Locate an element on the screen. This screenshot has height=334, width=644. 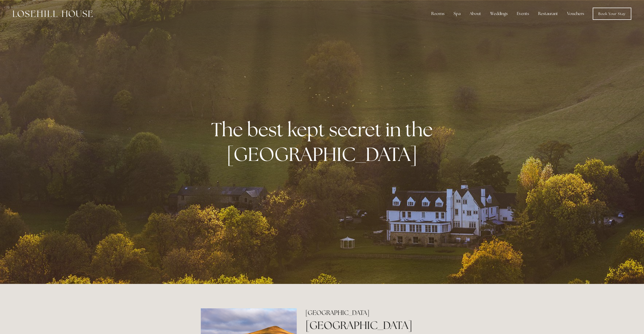
div: Restaurant is located at coordinates (548, 14).